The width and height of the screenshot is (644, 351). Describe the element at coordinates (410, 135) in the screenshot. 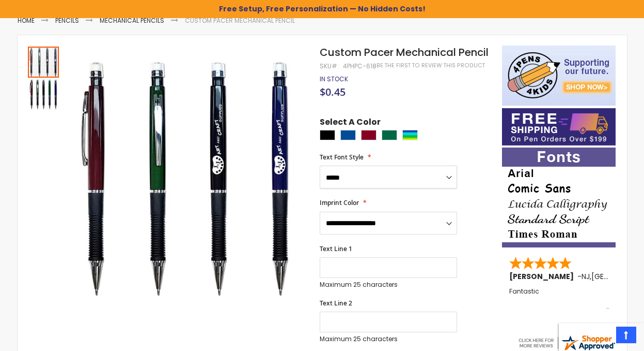

I see `div: Assorted` at that location.